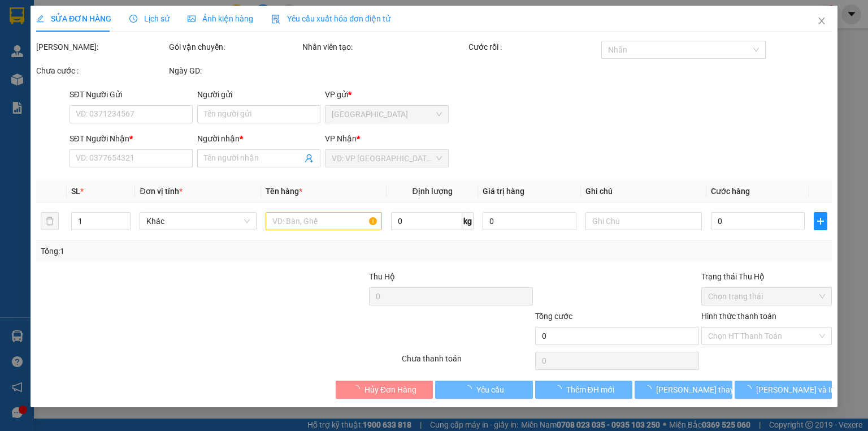 The image size is (868, 431). Describe the element at coordinates (821, 21) in the screenshot. I see `span: close` at that location.